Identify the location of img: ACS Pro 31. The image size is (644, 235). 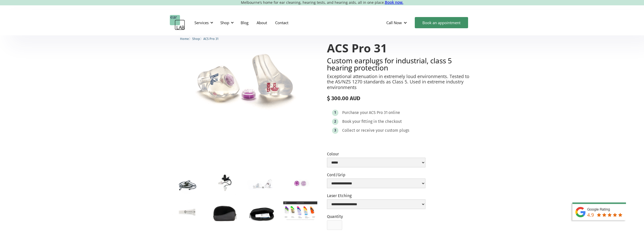
(243, 82).